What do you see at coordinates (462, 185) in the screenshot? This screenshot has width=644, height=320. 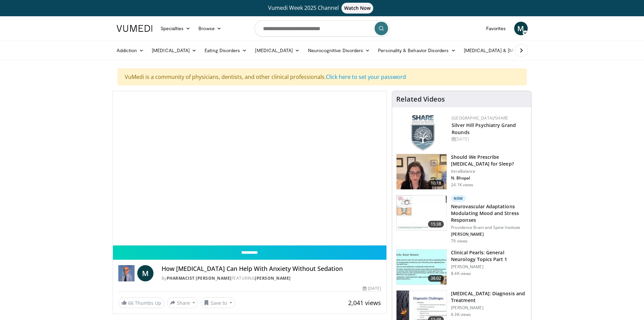 I see `p: 24.1K views` at bounding box center [462, 185].